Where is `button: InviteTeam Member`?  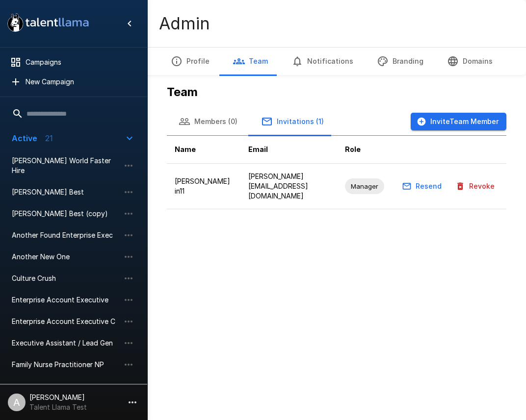
button: InviteTeam Member is located at coordinates (458, 121).